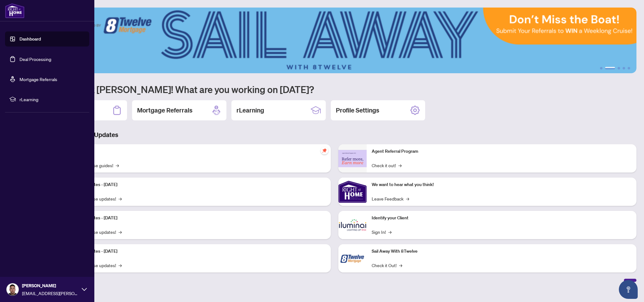 The width and height of the screenshot is (644, 302). I want to click on p: Agent Referral Program, so click(502, 151).